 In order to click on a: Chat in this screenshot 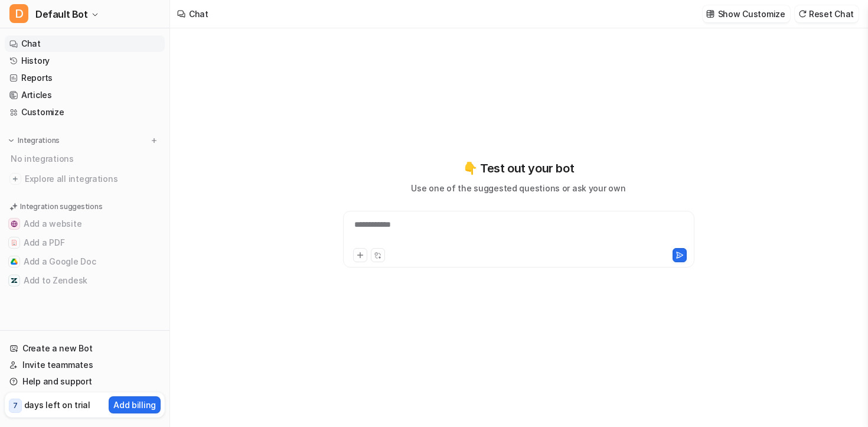, I will do `click(84, 44)`.